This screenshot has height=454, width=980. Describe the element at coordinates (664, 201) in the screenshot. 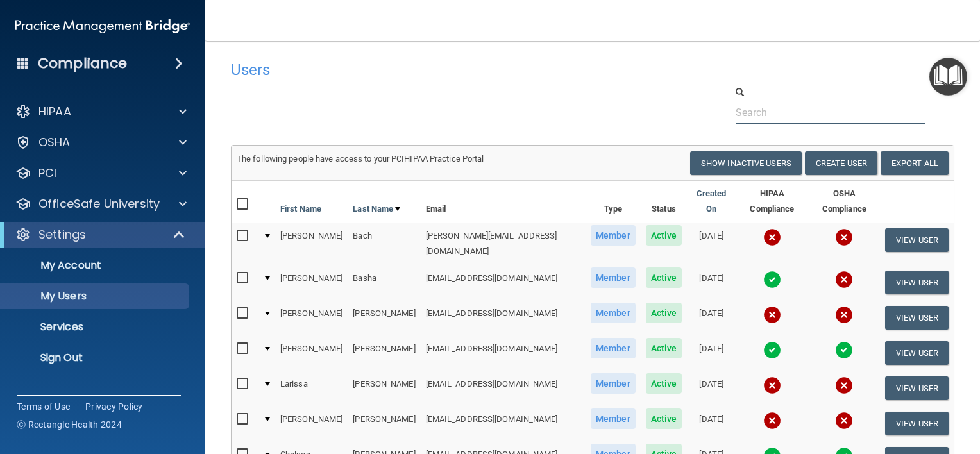

I see `th: Status` at that location.